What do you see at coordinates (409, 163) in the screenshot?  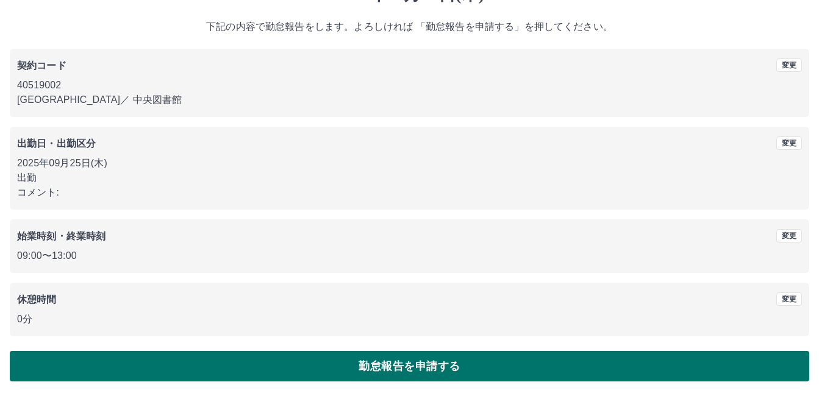 I see `p: 2025年09月25日(木)` at bounding box center [409, 163].